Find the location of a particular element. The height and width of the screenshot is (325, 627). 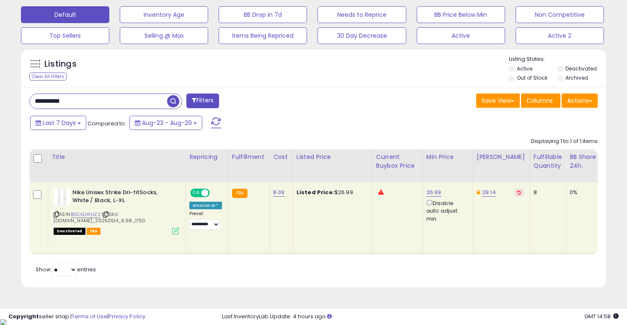

div: Disable auto adjust min is located at coordinates (446, 210).